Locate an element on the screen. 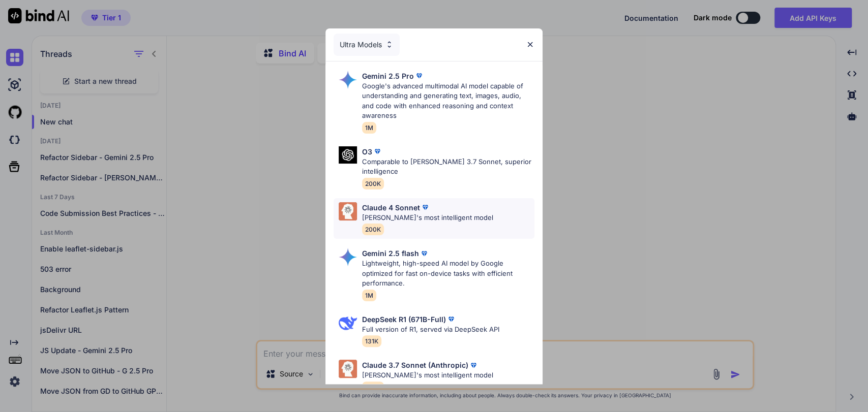 Image resolution: width=868 pixels, height=412 pixels. div: Ultra Models is located at coordinates (367, 45).